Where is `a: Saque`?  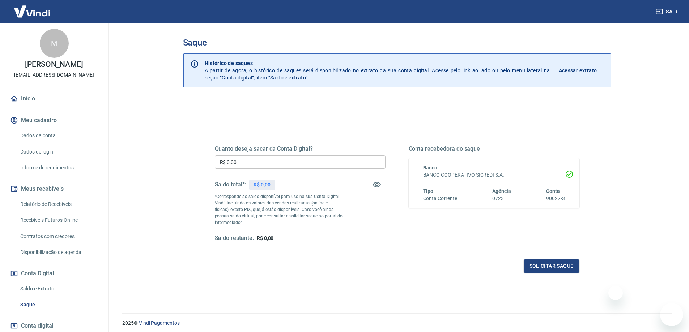 a: Saque is located at coordinates (58, 305).